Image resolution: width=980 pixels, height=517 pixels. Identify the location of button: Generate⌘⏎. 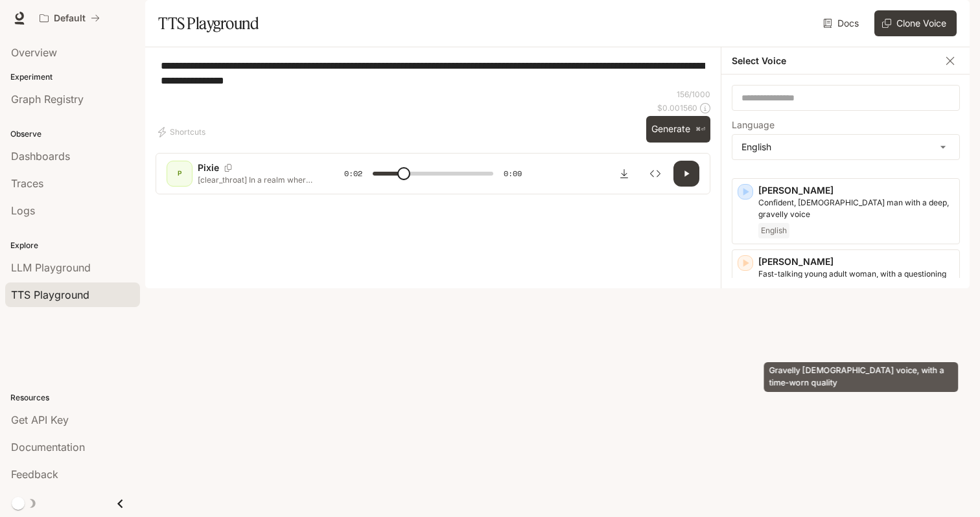
(679, 129).